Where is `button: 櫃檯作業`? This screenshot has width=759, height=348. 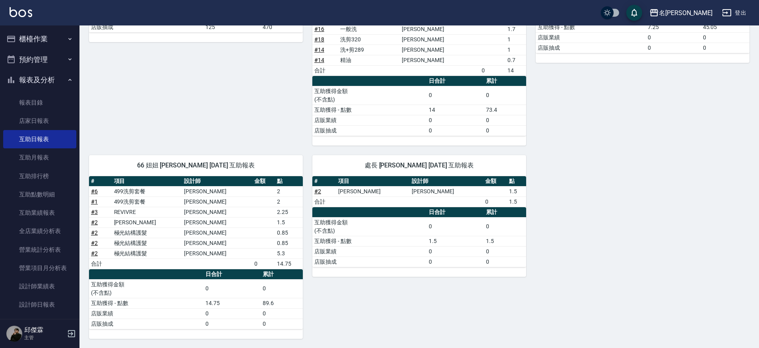 button: 櫃檯作業 is located at coordinates (40, 39).